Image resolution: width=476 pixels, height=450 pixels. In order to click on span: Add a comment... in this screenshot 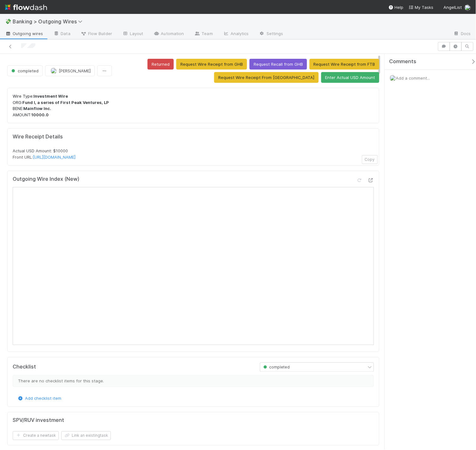, I will do `click(413, 78)`.